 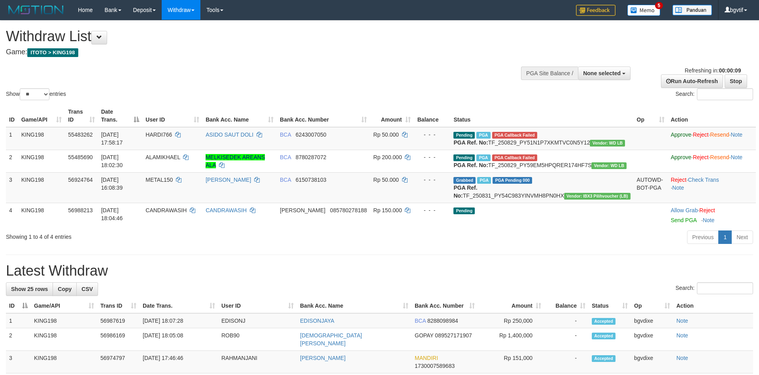 I want to click on span: ITOTO > KING198, so click(x=53, y=53).